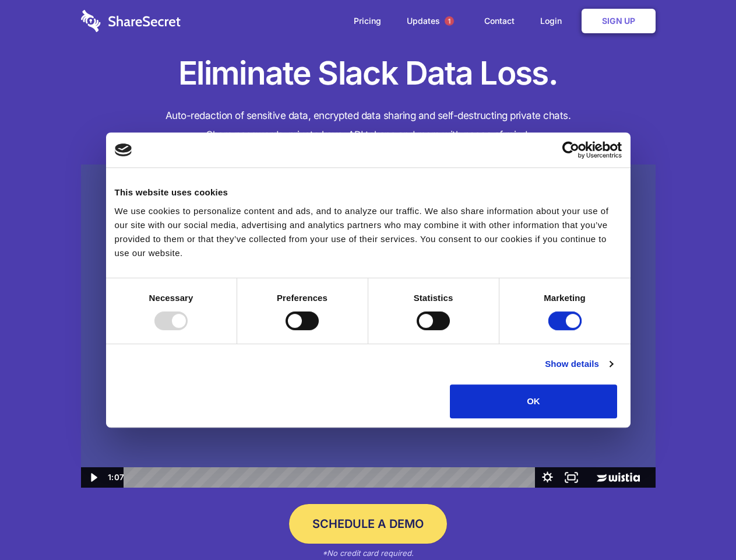 The image size is (736, 560). Describe the element at coordinates (172, 297) in the screenshot. I see `strong: Necessary` at that location.